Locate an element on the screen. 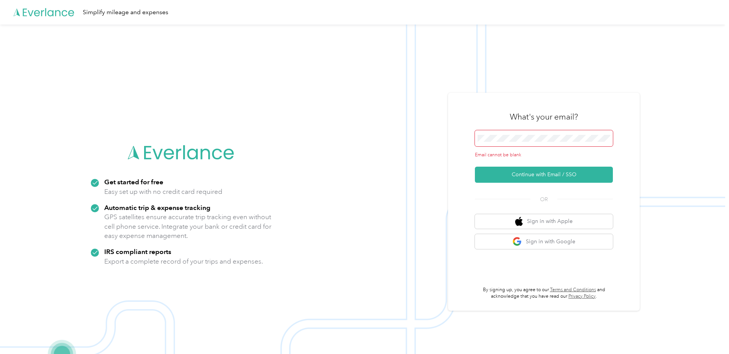  p: Export a complete record of your trips and expenses. is located at coordinates (183, 261).